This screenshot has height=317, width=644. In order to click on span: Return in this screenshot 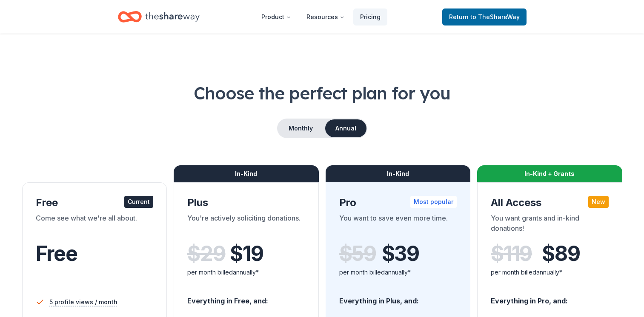, I will do `click(484, 17)`.